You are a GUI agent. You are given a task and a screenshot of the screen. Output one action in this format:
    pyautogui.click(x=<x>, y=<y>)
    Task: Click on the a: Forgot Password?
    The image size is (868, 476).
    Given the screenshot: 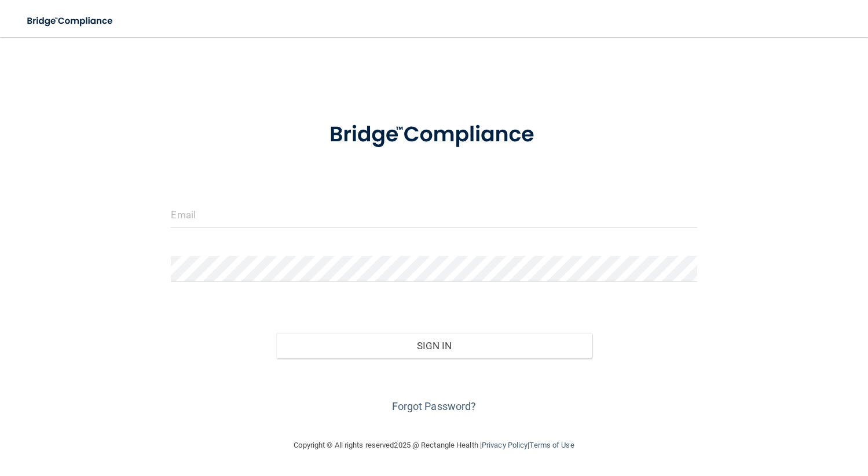 What is the action you would take?
    pyautogui.click(x=434, y=405)
    